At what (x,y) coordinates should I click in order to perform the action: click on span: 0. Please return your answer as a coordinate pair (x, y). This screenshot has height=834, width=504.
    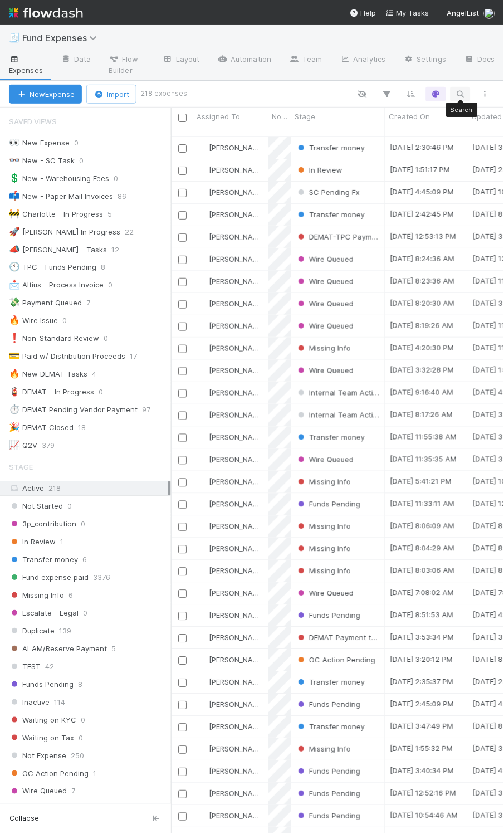
    Looking at the image, I should click on (82, 143).